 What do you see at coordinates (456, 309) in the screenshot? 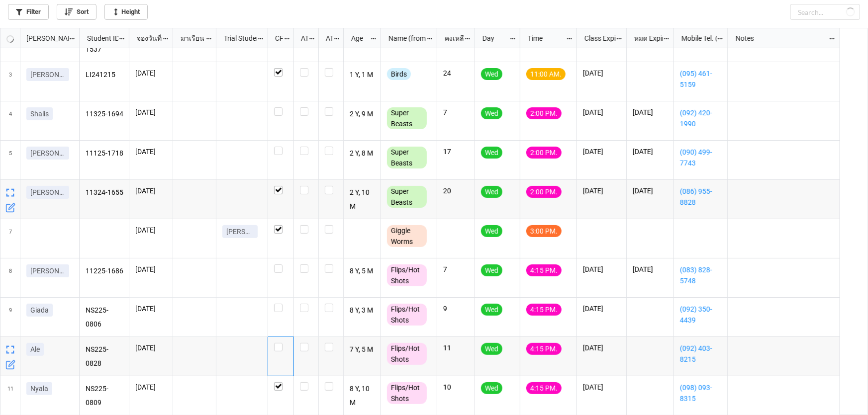
I see `p: 9` at bounding box center [456, 309].